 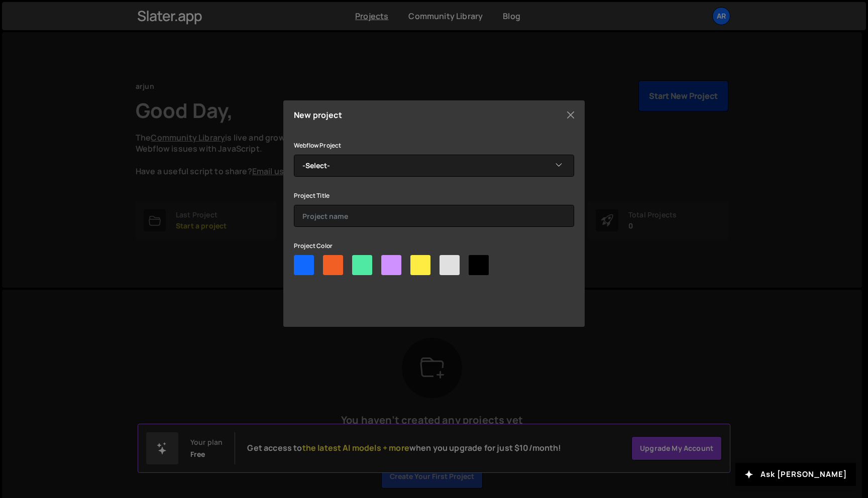 I want to click on input: Project name, so click(x=434, y=216).